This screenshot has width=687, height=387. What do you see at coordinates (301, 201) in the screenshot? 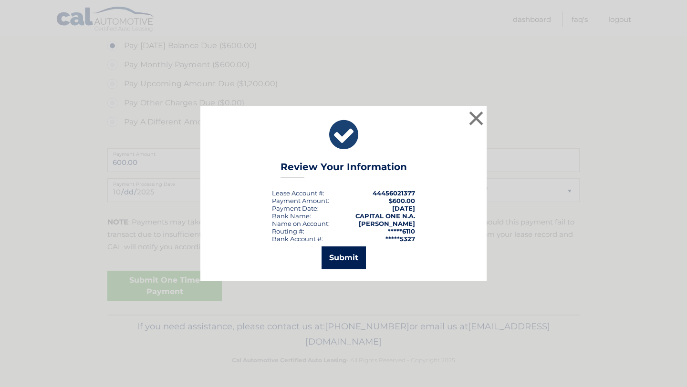
I see `div: Payment Amount:` at bounding box center [301, 201].